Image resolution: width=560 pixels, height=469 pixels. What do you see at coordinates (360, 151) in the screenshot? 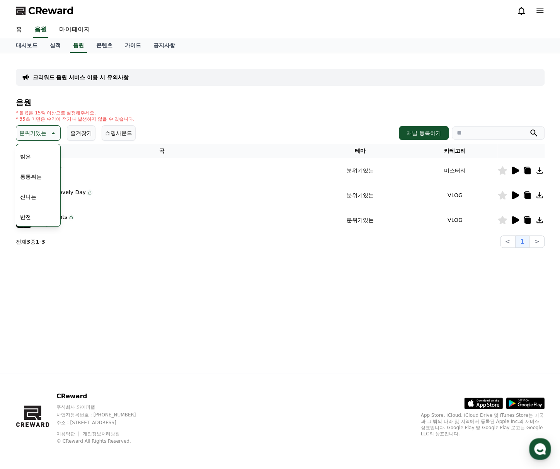
I see `th: 테마` at bounding box center [360, 151].